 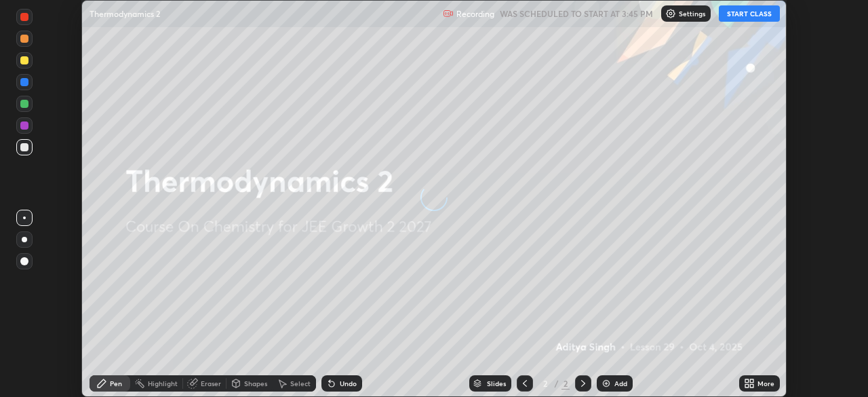 I want to click on div: Undo, so click(x=348, y=383).